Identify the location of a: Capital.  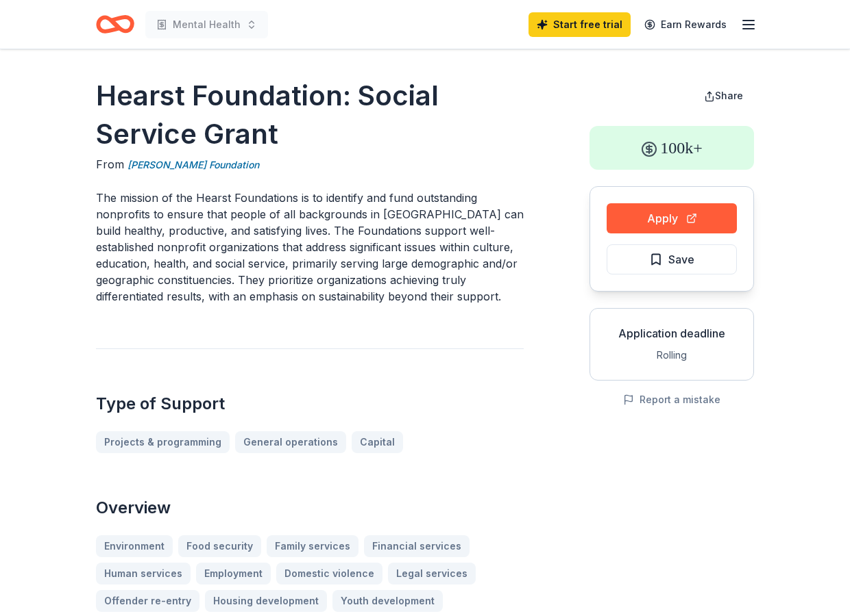
(377, 443).